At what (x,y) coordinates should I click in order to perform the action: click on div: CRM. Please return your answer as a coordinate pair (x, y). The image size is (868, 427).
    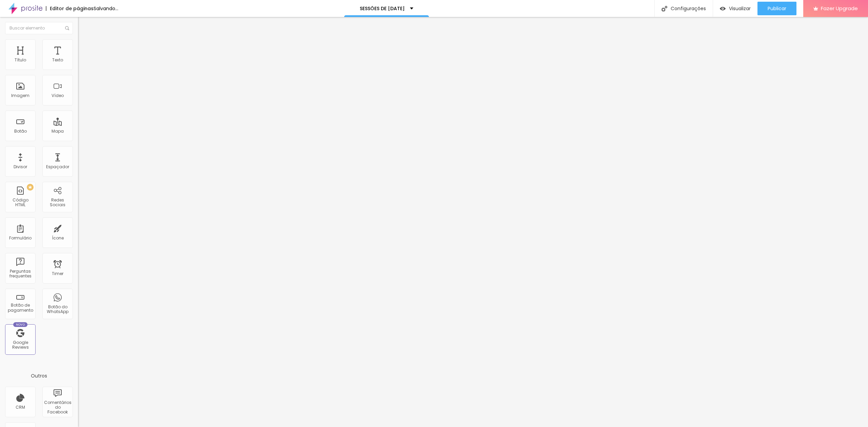
    Looking at the image, I should click on (20, 407).